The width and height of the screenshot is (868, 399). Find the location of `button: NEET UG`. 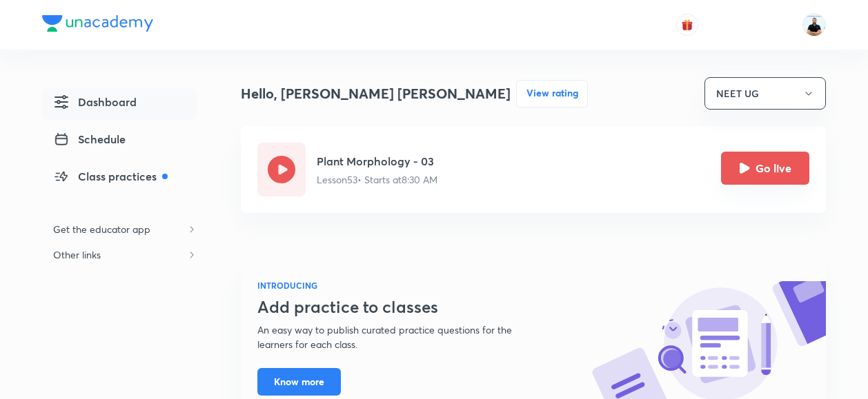

button: NEET UG is located at coordinates (765, 93).